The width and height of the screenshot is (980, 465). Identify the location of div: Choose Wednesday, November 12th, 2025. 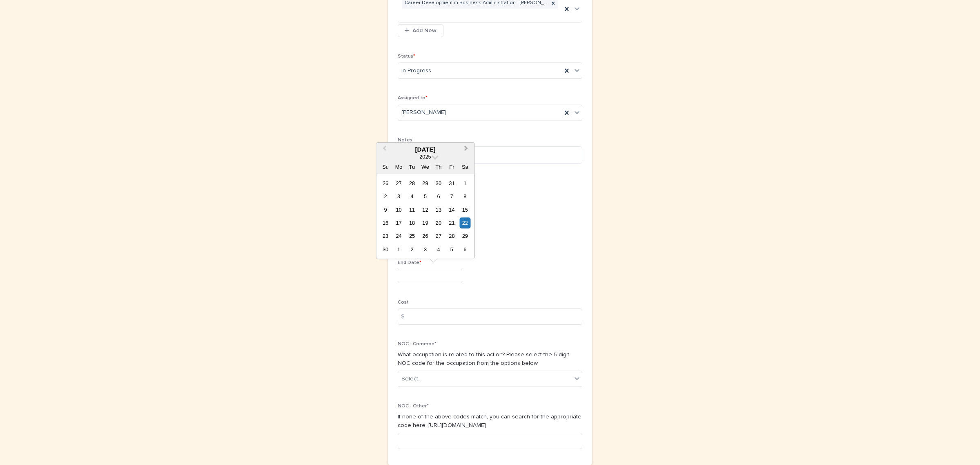
(425, 210).